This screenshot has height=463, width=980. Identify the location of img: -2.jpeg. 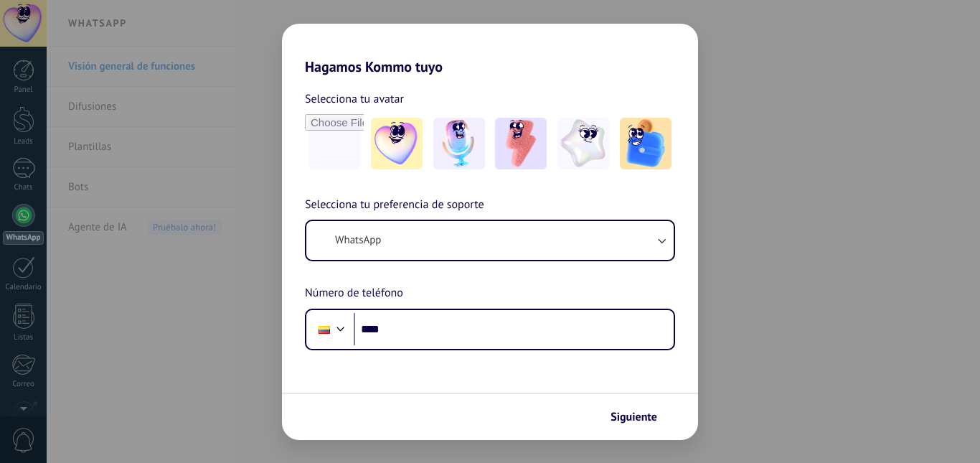
(459, 144).